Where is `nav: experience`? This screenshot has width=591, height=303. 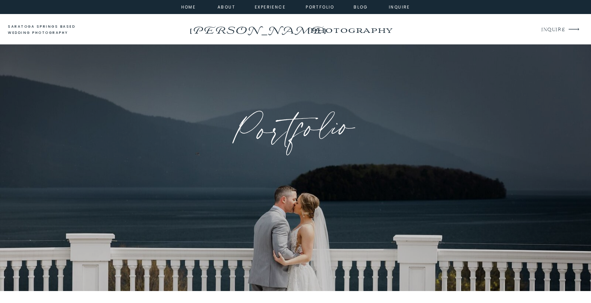
nav: experience is located at coordinates (269, 7).